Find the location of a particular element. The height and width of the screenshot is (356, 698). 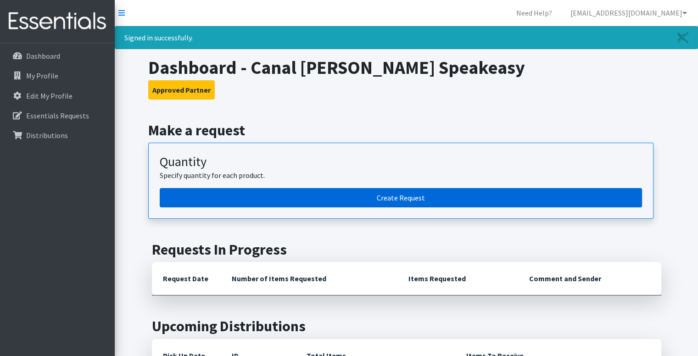

h3: Quantity is located at coordinates (401, 162).